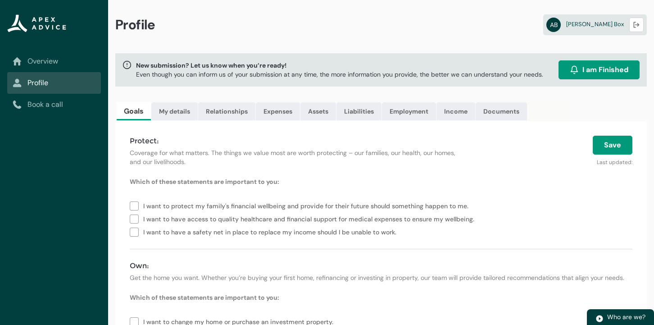  What do you see at coordinates (227, 111) in the screenshot?
I see `a: Relationships` at bounding box center [227, 111].